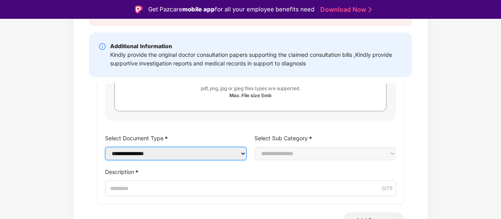  What do you see at coordinates (139, 9) in the screenshot?
I see `img: Logo` at bounding box center [139, 9].